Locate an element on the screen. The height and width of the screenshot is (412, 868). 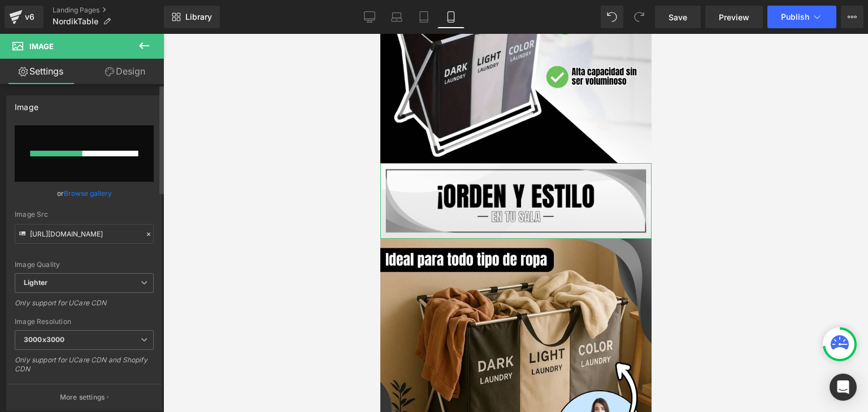
span: Save is located at coordinates (677, 17).